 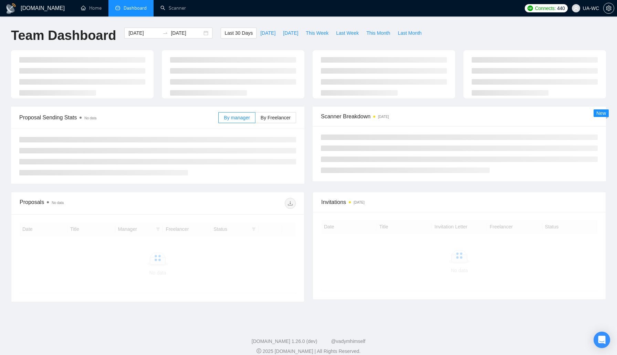 What do you see at coordinates (576, 8) in the screenshot?
I see `span: user` at bounding box center [576, 8].